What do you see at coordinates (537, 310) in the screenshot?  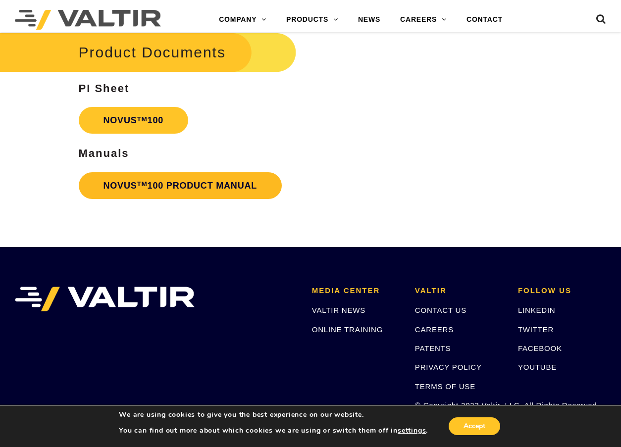 I see `a: LINKEDIN` at bounding box center [537, 310].